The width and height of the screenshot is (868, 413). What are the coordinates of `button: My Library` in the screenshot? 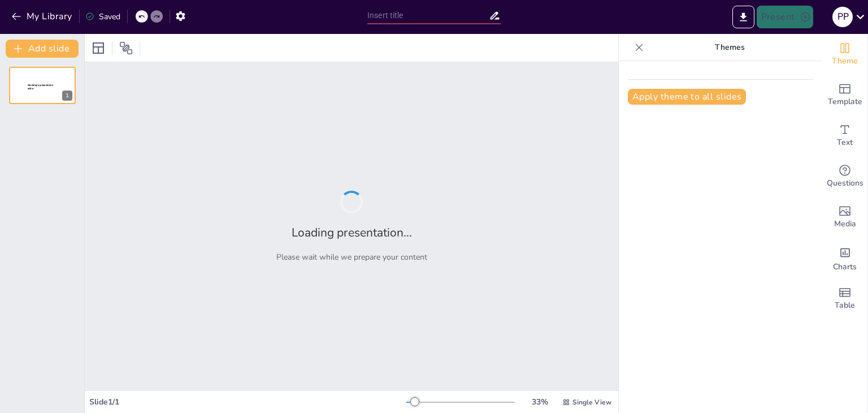 It's located at (43, 16).